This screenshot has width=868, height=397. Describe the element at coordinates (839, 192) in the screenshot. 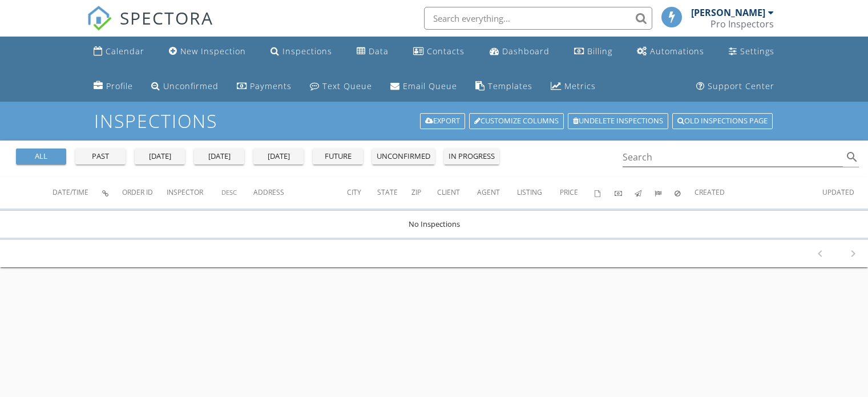

I see `span: Updated` at that location.